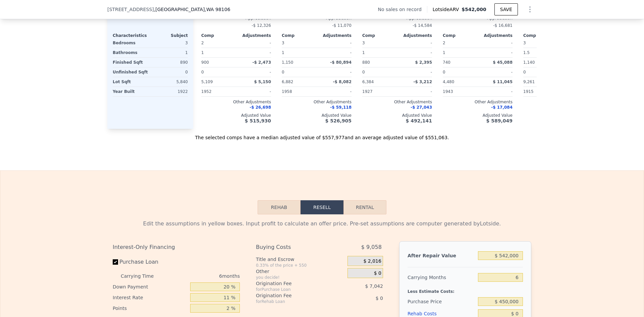 The width and height of the screenshot is (644, 317). Describe the element at coordinates (293, 290) in the screenshot. I see `div: for Purchase Loan` at that location.